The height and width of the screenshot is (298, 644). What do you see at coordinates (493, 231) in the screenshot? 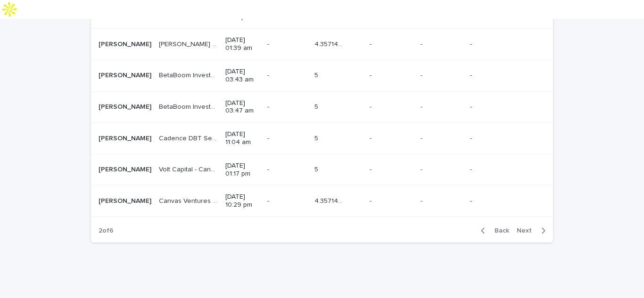
I see `button: Back` at bounding box center [493, 231].